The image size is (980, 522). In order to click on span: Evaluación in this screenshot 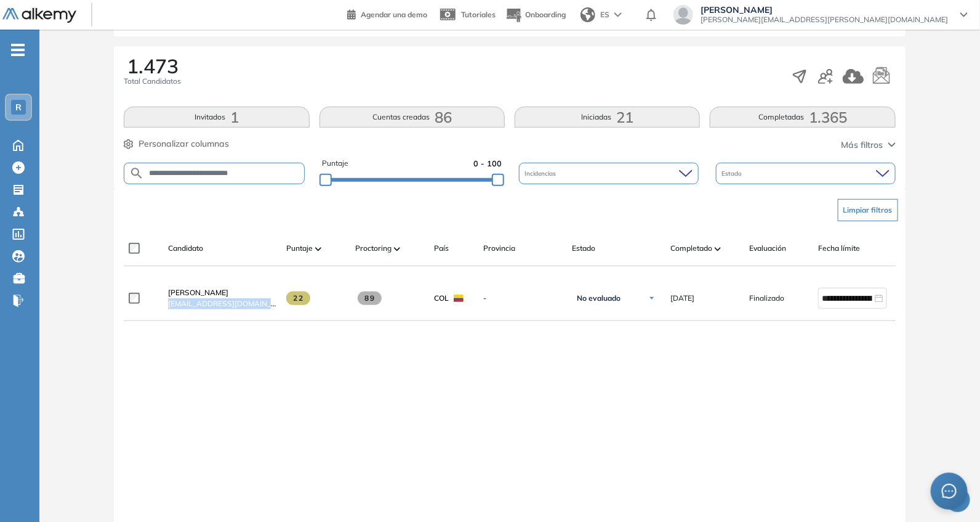, I will do `click(767, 248)`.